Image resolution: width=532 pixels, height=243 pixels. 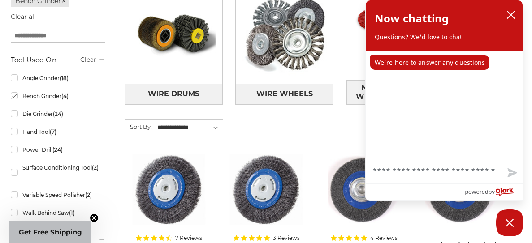 I want to click on img: 6" Crimped Wire Wheel for Pedestal Grinder, so click(x=266, y=190).